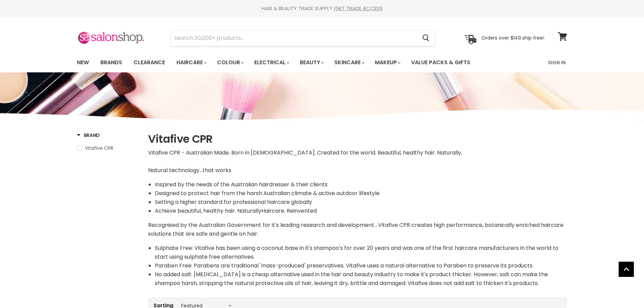  What do you see at coordinates (271, 63) in the screenshot?
I see `a: Electrical` at bounding box center [271, 63].